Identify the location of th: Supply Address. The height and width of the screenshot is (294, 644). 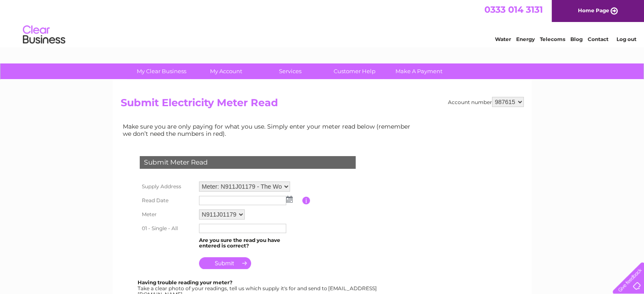
(167, 187).